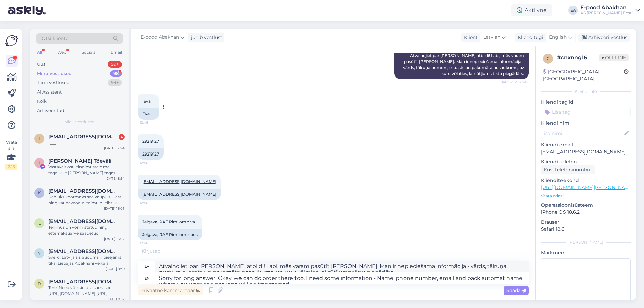 The image size is (644, 308). What do you see at coordinates (586, 91) in the screenshot?
I see `div: Kliendi info` at bounding box center [586, 91].